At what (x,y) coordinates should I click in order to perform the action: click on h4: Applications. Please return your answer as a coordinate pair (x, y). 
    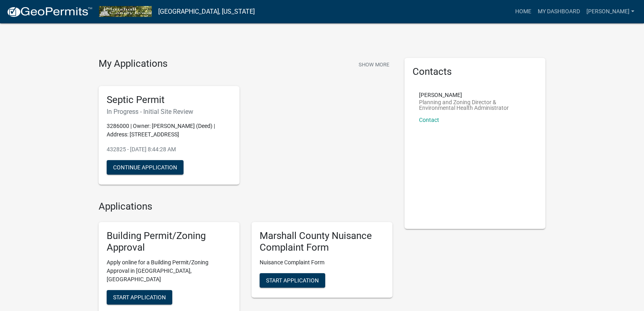
    Looking at the image, I should click on (245, 206).